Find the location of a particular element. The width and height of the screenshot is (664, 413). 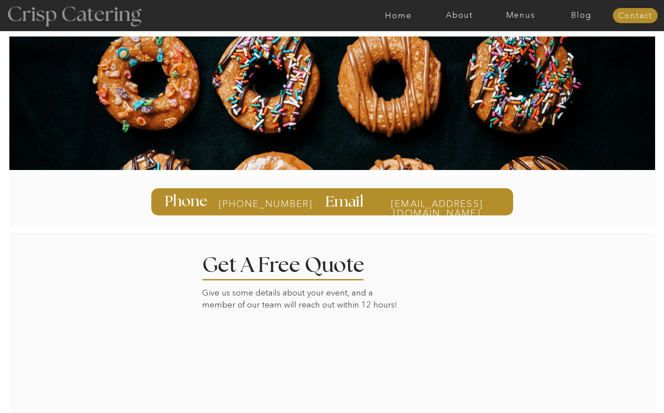

h3: Phone is located at coordinates (187, 201).